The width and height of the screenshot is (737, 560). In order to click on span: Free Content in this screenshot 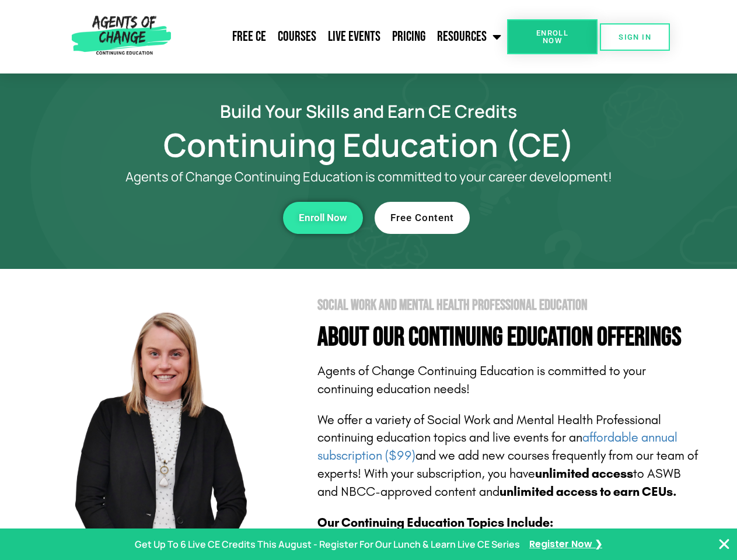, I will do `click(422, 217)`.